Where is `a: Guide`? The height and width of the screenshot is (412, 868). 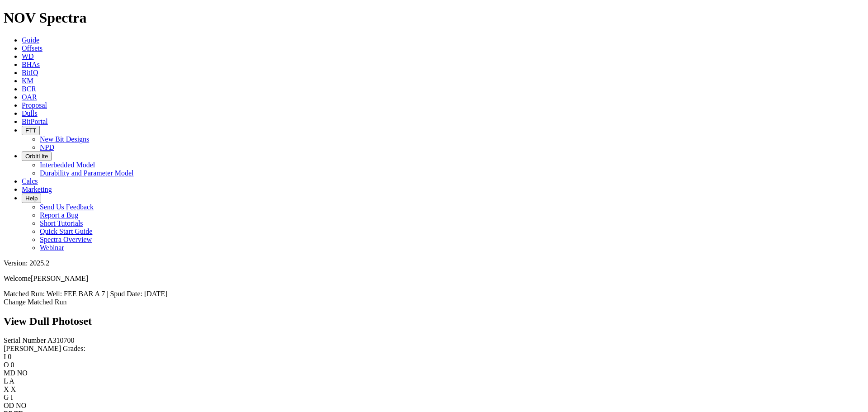 a: Guide is located at coordinates (30, 40).